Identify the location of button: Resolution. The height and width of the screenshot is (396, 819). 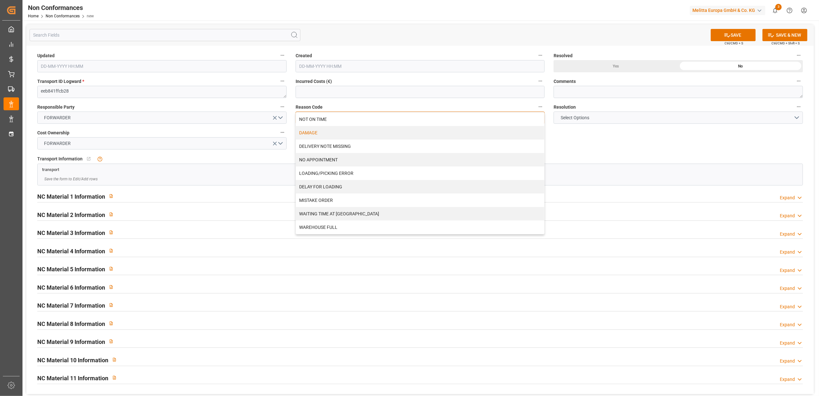
(798, 107).